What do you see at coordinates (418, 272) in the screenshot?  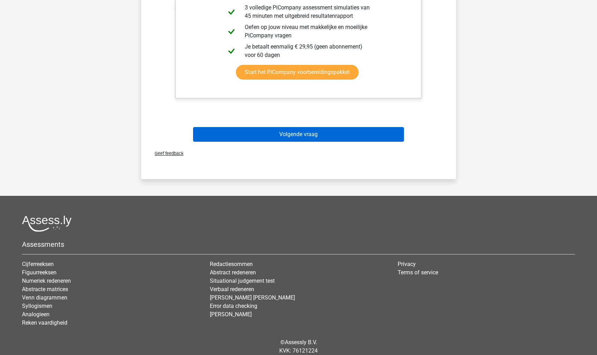 I see `a: Terms of service` at bounding box center [418, 272].